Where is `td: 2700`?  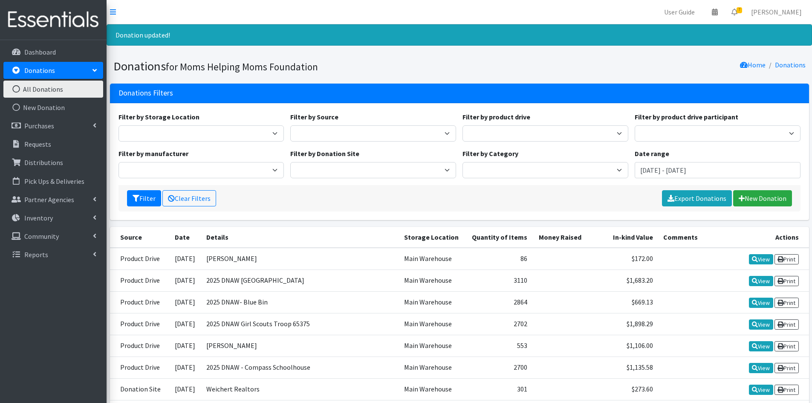
td: 2700 is located at coordinates (499, 367).